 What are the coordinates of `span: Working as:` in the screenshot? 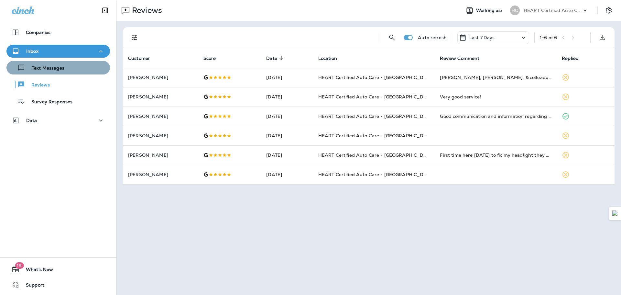 It's located at (490, 10).